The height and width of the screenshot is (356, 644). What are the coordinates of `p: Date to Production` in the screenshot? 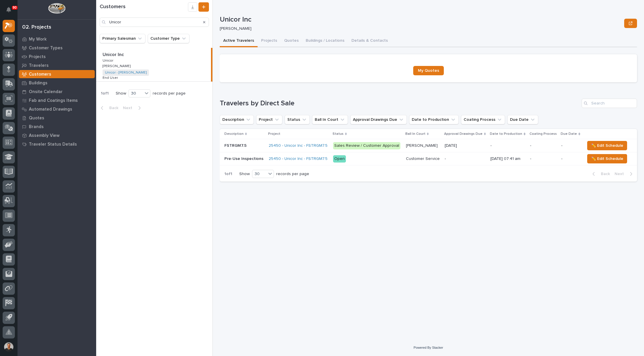 It's located at (506, 134).